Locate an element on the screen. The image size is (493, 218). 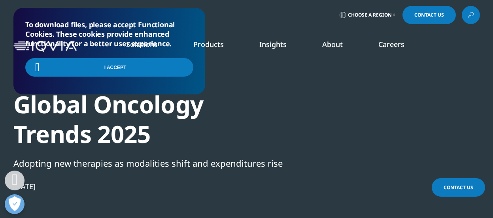
a: Solutions is located at coordinates (142, 44).